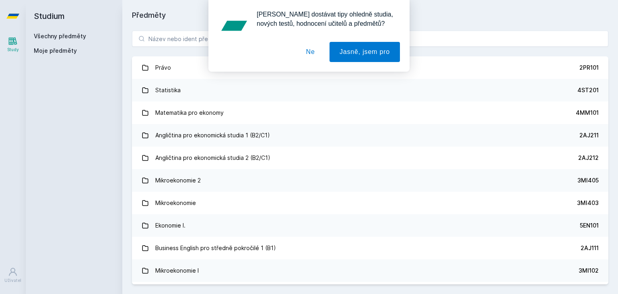 This screenshot has height=294, width=618. Describe the element at coordinates (13, 280) in the screenshot. I see `div: Uživatel` at that location.